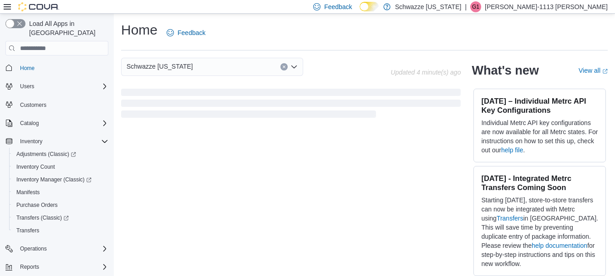 This screenshot has height=276, width=615. What do you see at coordinates (426, 72) in the screenshot?
I see `p: Updated 4 minute(s) ago` at bounding box center [426, 72].